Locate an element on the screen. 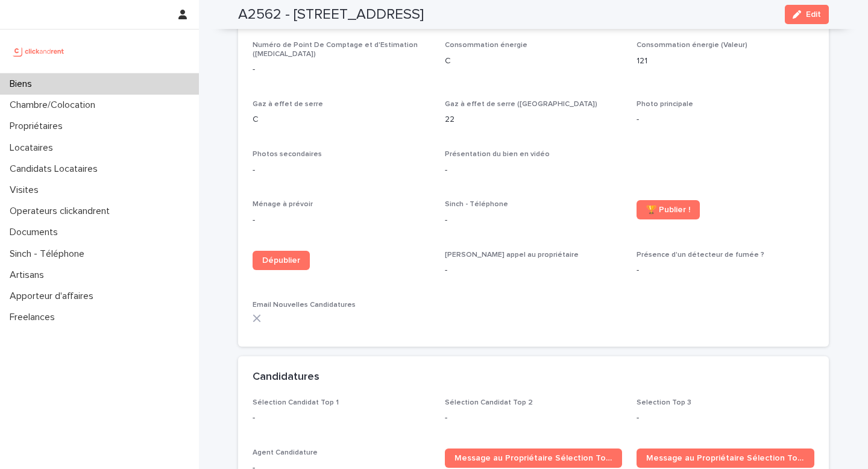 The width and height of the screenshot is (868, 469). p: Apporteur d'affaires is located at coordinates (53, 296).